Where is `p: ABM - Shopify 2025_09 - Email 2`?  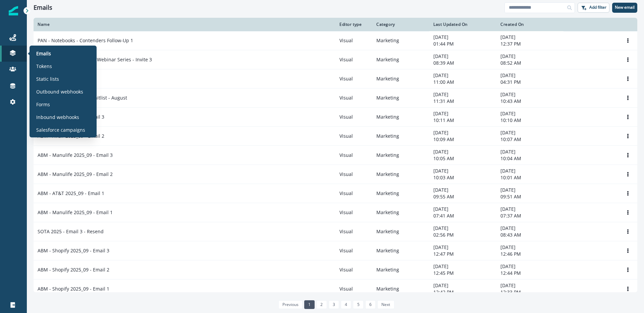
p: ABM - Shopify 2025_09 - Email 2 is located at coordinates (73, 270).